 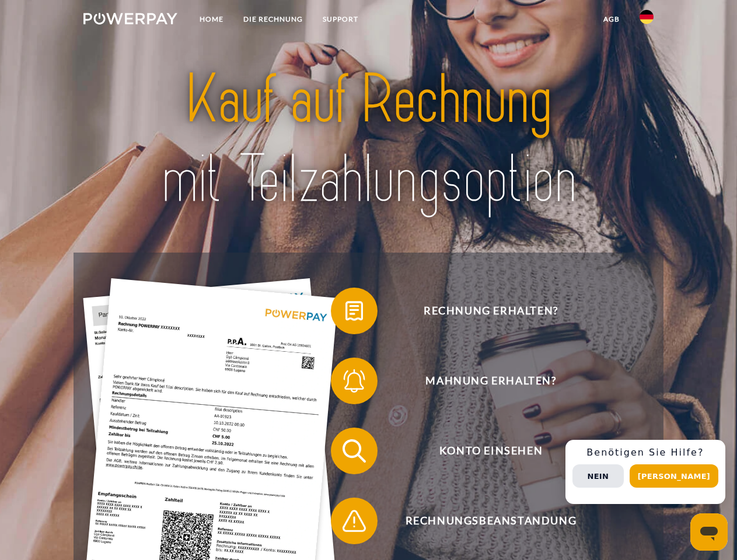 What do you see at coordinates (483, 311) in the screenshot?
I see `button: Rechnung erhalten?` at bounding box center [483, 311].